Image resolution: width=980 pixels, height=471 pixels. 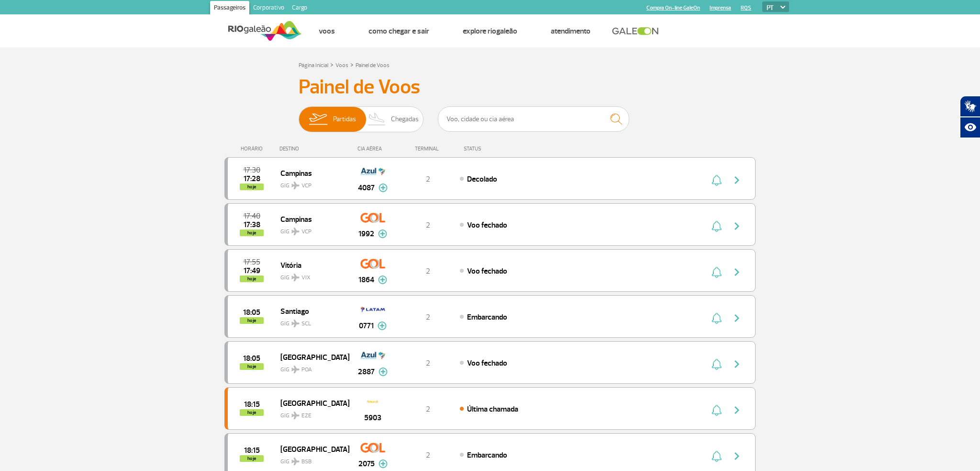 What do you see at coordinates (252, 262) in the screenshot?
I see `span: 2025-08-27 17:55:00` at bounding box center [252, 262].